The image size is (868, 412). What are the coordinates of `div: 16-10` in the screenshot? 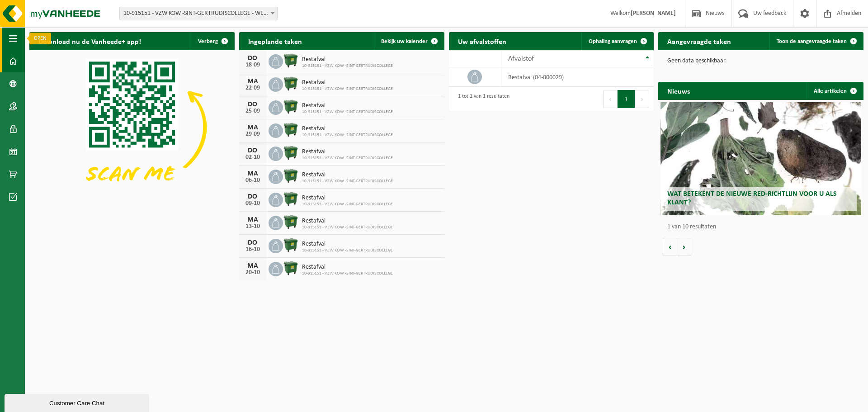 It's located at (253, 250).